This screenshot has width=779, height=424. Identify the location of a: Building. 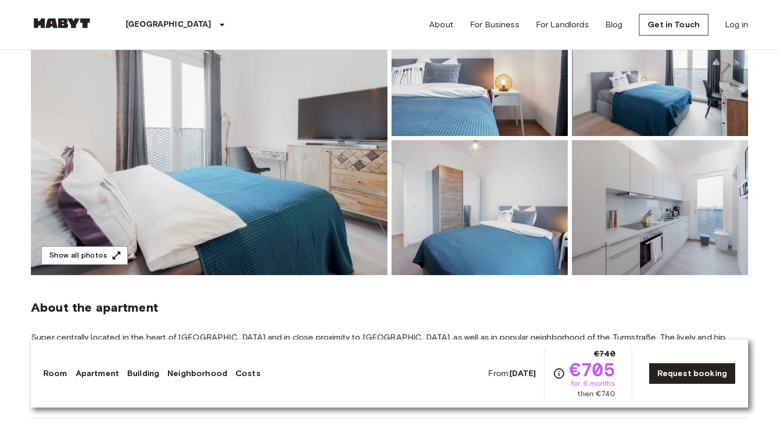
(143, 374).